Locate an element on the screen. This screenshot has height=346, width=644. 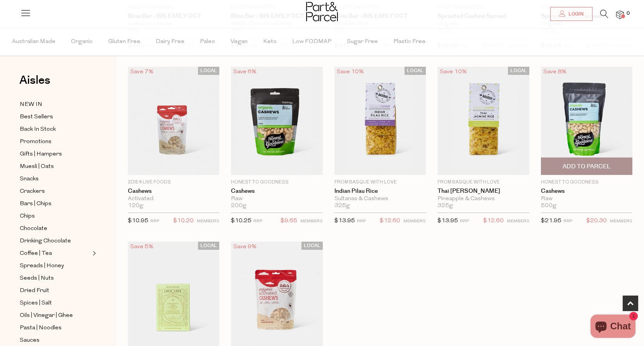
a: Spices | Salt is located at coordinates (55, 303).